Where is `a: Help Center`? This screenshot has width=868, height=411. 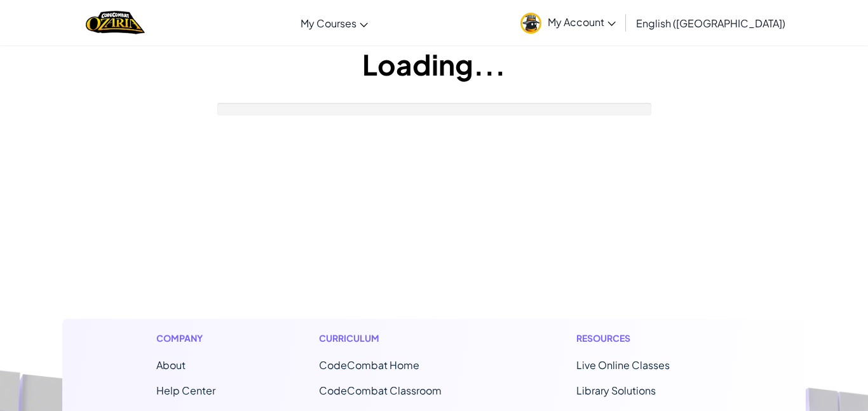 a: Help Center is located at coordinates (186, 390).